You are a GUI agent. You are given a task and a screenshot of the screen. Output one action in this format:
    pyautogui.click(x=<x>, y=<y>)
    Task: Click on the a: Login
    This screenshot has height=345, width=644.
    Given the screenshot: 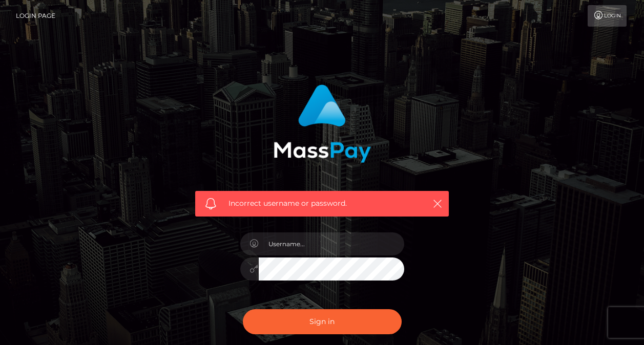 What is the action you would take?
    pyautogui.click(x=607, y=16)
    